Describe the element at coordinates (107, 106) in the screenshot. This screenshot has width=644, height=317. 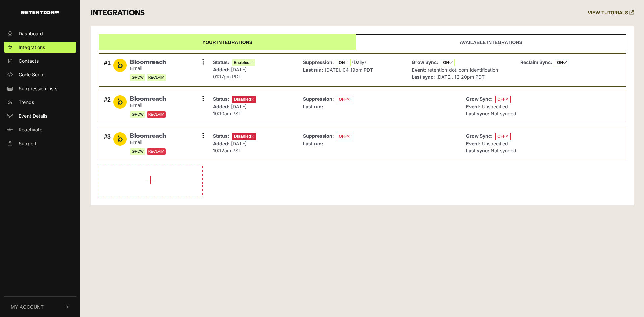
I see `div: #2` at that location.